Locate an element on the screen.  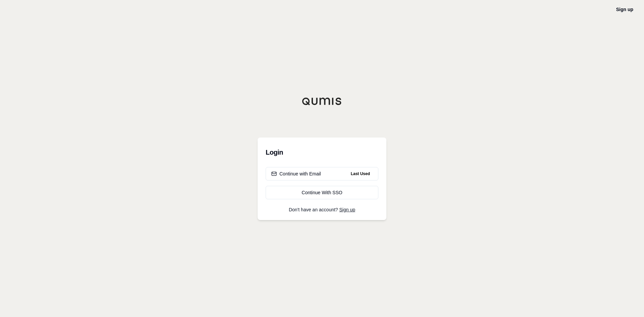
img: Qumis is located at coordinates (322, 101).